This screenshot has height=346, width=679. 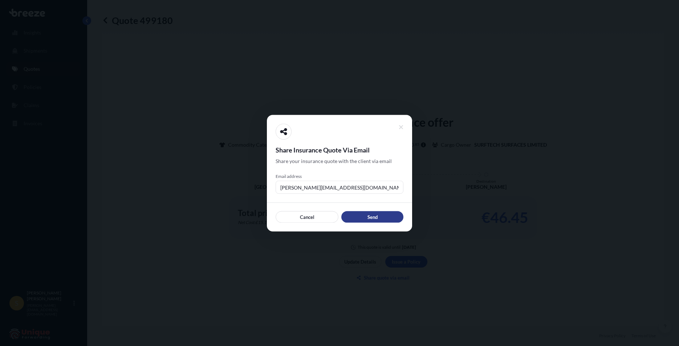 I want to click on p: Cancel, so click(x=307, y=217).